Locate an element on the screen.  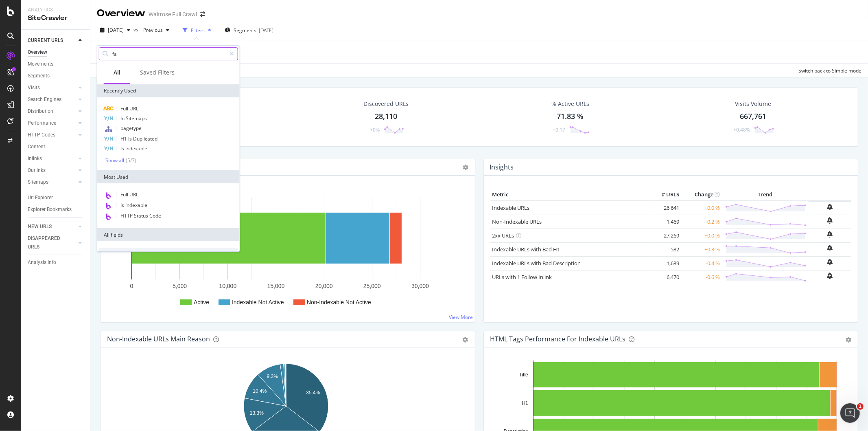
a: Segments is located at coordinates (56, 76).